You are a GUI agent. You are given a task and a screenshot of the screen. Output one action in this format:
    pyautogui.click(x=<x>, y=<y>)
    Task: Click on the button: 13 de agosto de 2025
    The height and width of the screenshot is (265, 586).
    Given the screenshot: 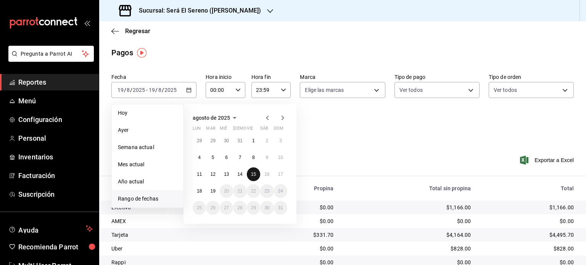 What is the action you would take?
    pyautogui.click(x=226, y=174)
    